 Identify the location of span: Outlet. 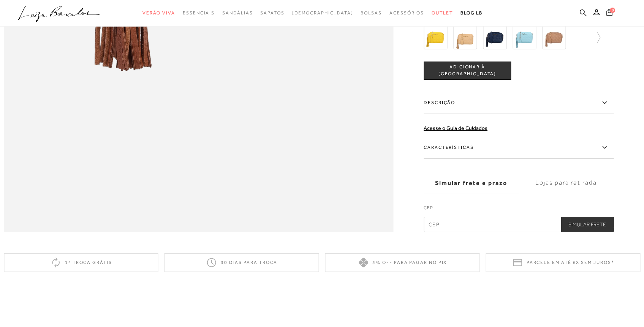
(442, 13).